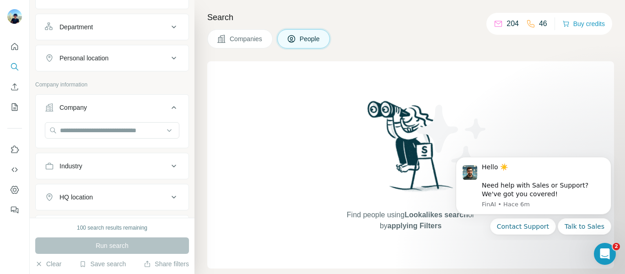  I want to click on span: applying Filters, so click(415, 226).